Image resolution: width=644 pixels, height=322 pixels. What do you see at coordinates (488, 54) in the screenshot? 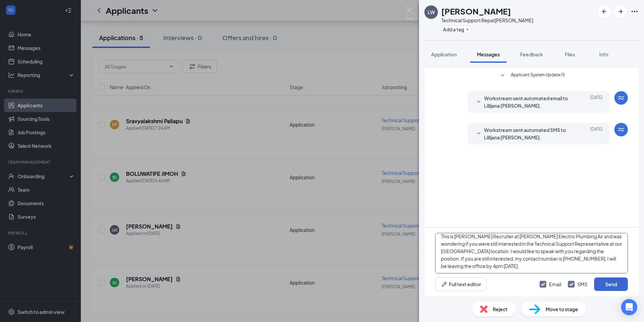
I see `span: Messages` at bounding box center [488, 54].